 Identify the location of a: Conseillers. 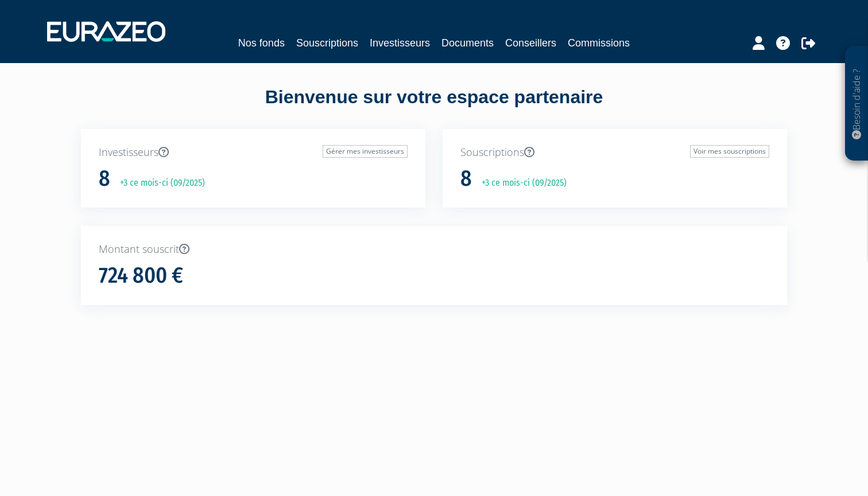
(530, 43).